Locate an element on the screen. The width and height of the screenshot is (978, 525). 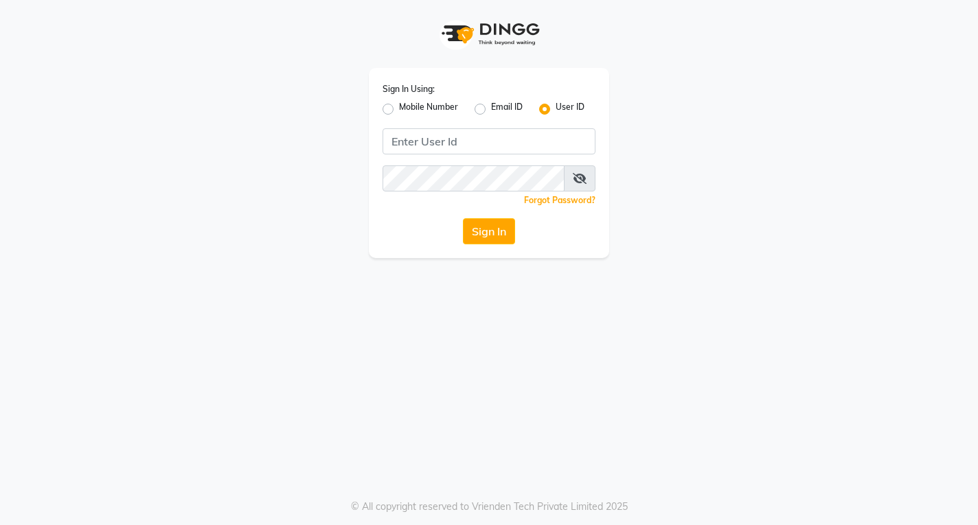
label: Mobile Number is located at coordinates (429, 109).